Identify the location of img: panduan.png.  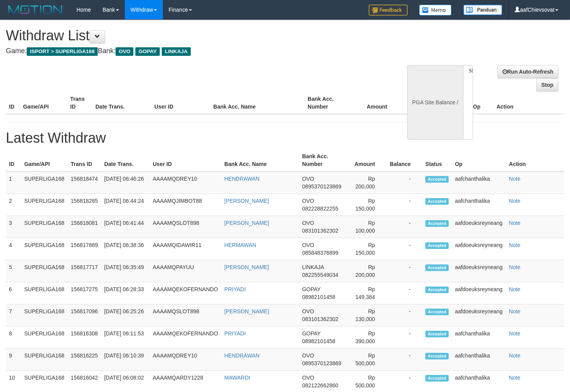
(482, 10).